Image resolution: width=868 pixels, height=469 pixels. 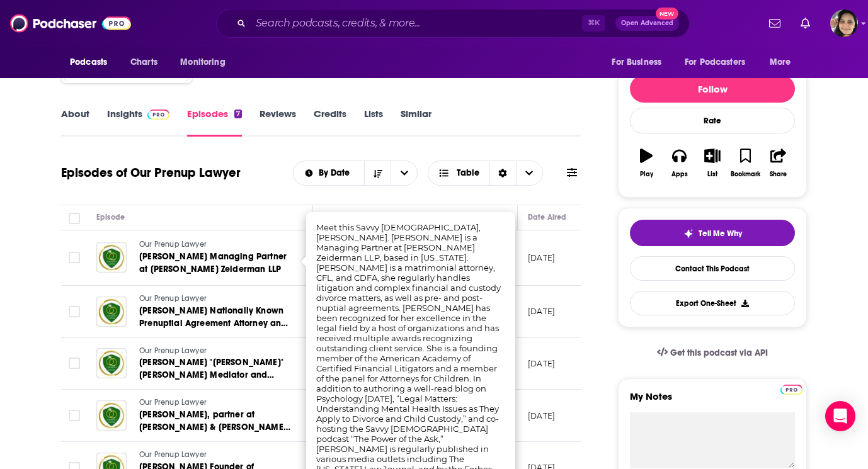 What do you see at coordinates (144, 62) in the screenshot?
I see `a: Charts` at bounding box center [144, 62].